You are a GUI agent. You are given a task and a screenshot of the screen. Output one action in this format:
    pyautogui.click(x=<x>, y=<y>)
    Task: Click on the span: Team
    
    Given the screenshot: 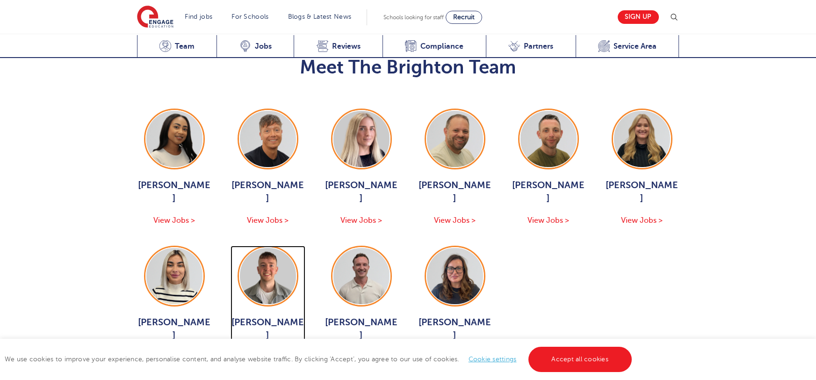 What is the action you would take?
    pyautogui.click(x=185, y=46)
    